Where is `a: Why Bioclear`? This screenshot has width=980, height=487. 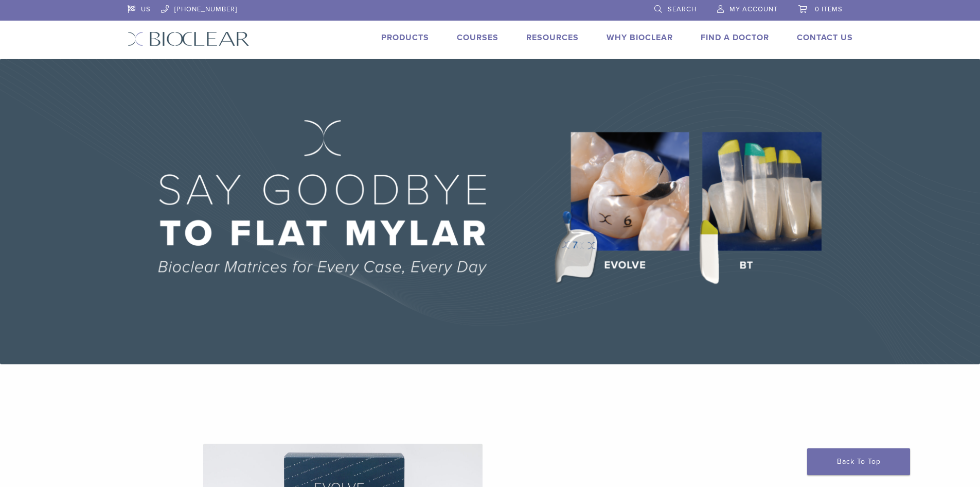
a: Why Bioclear is located at coordinates (639, 37).